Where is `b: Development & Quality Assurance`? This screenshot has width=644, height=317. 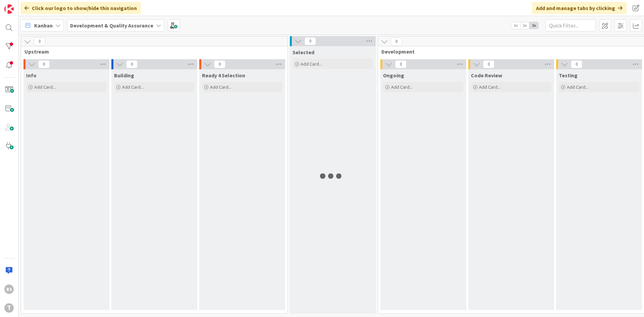 b: Development & Quality Assurance is located at coordinates (112, 25).